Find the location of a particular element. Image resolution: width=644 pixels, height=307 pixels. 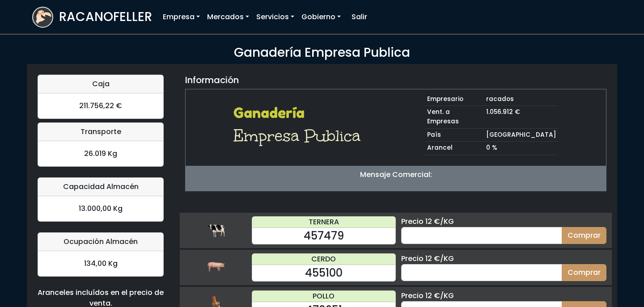

img: logoracarojo.png is located at coordinates (43, 16).